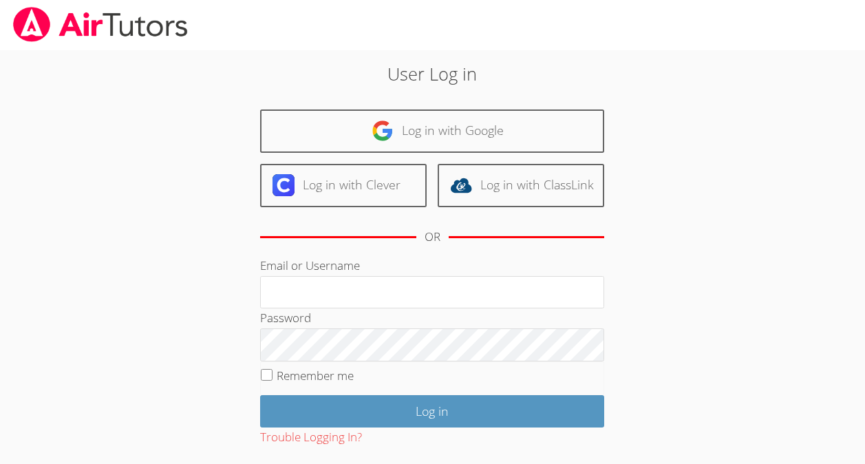 The width and height of the screenshot is (865, 464). I want to click on img: google-logo-50288ca7cdecda66e5e0955fdab243c47b7ad437acaf1139b6f446037453330a.svg, so click(383, 131).